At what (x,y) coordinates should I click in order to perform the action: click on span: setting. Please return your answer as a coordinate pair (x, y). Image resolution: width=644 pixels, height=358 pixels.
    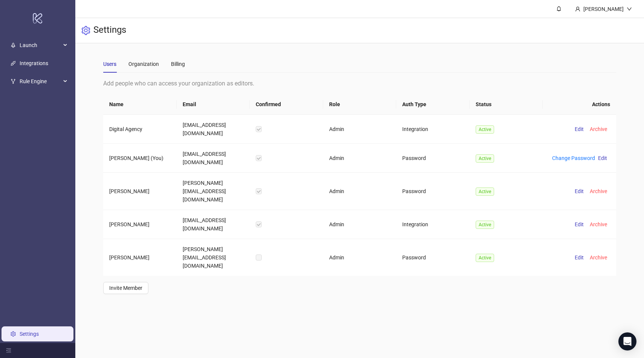
    Looking at the image, I should click on (86, 30).